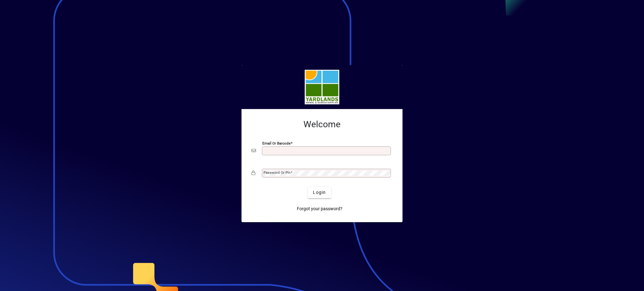 The height and width of the screenshot is (291, 644). I want to click on span: Login, so click(319, 192).